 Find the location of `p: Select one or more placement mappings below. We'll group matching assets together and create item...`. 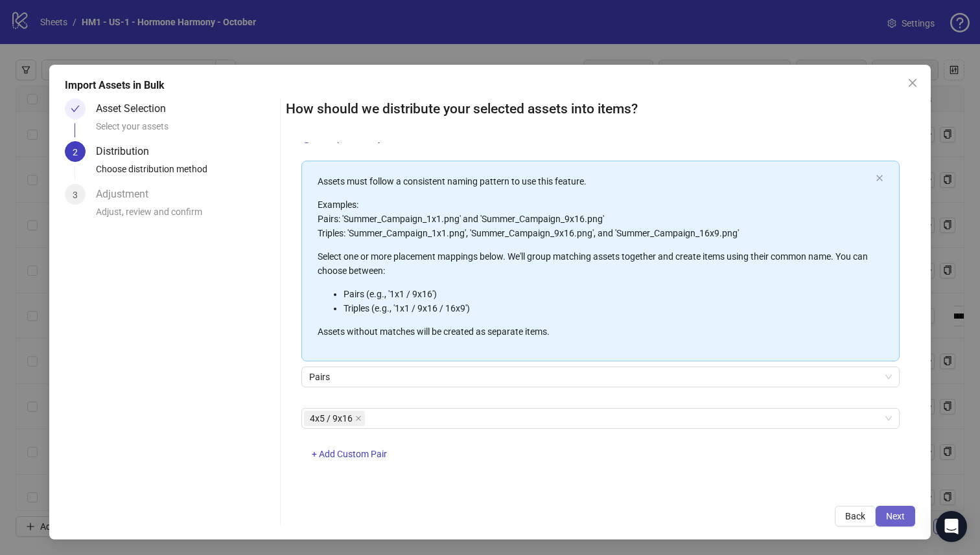

p: Select one or more placement mappings below. We'll group matching assets together and create item... is located at coordinates (594, 264).